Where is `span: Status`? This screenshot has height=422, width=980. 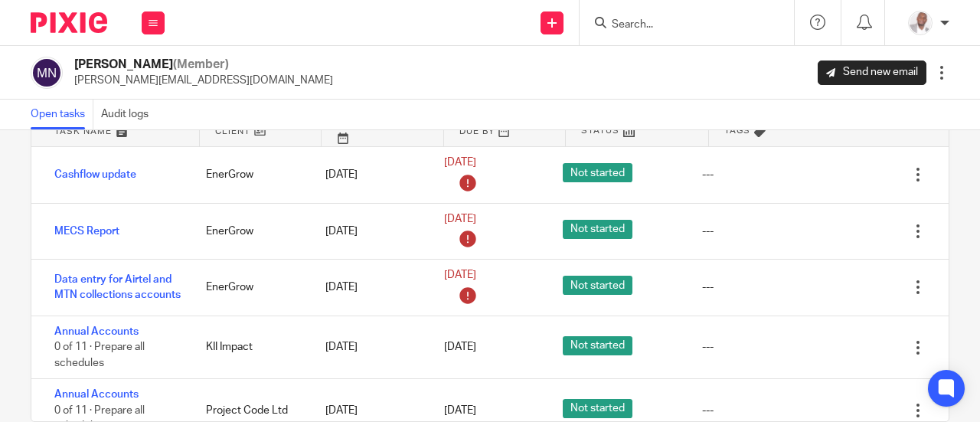
span: Status is located at coordinates (600, 130).